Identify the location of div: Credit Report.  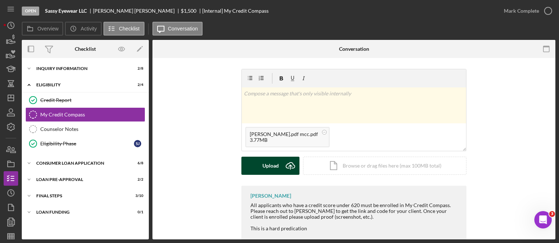
(93, 100).